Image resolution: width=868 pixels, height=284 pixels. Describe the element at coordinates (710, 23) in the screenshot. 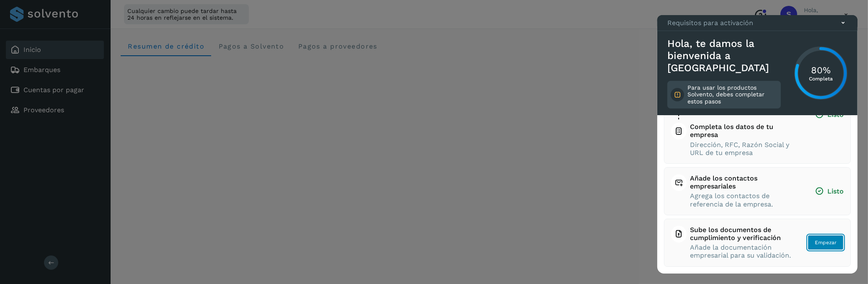

I see `p: Requisitos para activación` at that location.